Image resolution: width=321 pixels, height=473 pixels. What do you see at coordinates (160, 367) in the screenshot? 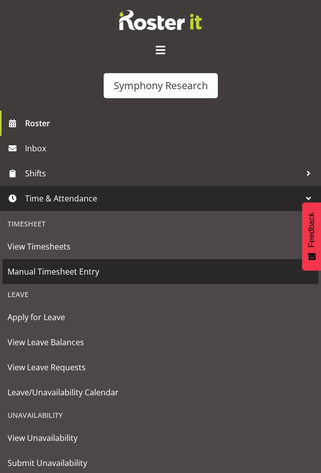
I see `a: View Leave Requests` at bounding box center [160, 367].